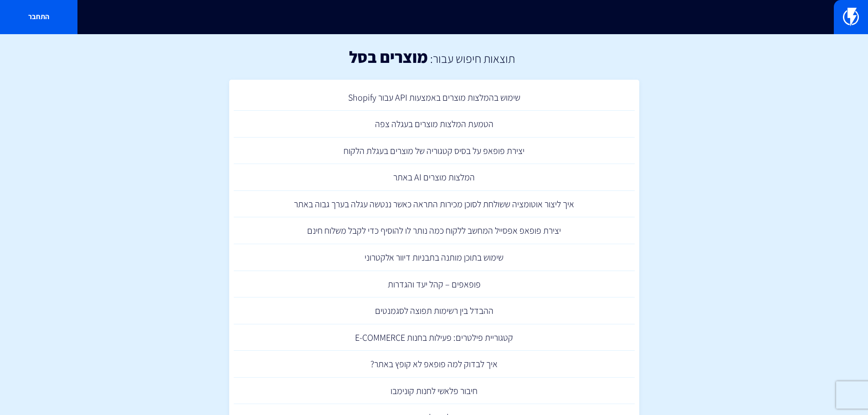 The image size is (868, 415). What do you see at coordinates (434, 338) in the screenshot?
I see `a: קטגוריית פילטרים: פעילות בחנות E-COMMERCE` at bounding box center [434, 338].